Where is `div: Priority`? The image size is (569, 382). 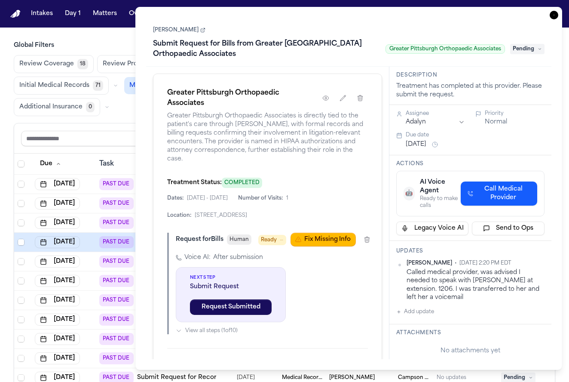
div: Priority is located at coordinates (514, 113).